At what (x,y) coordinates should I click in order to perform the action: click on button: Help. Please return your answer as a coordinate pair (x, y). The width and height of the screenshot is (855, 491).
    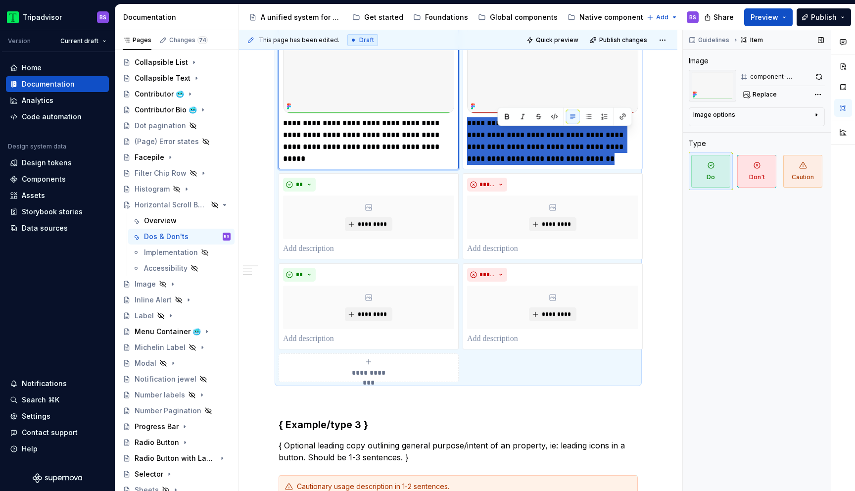
    Looking at the image, I should click on (57, 449).